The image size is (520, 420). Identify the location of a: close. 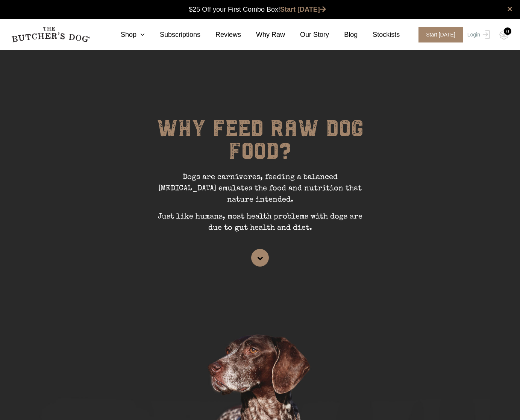
(510, 9).